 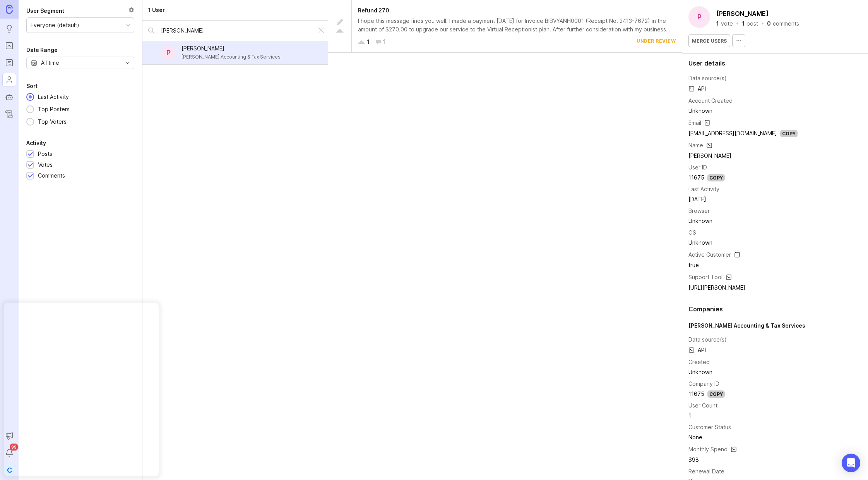 What do you see at coordinates (744, 265) in the screenshot?
I see `div: true` at bounding box center [744, 265].